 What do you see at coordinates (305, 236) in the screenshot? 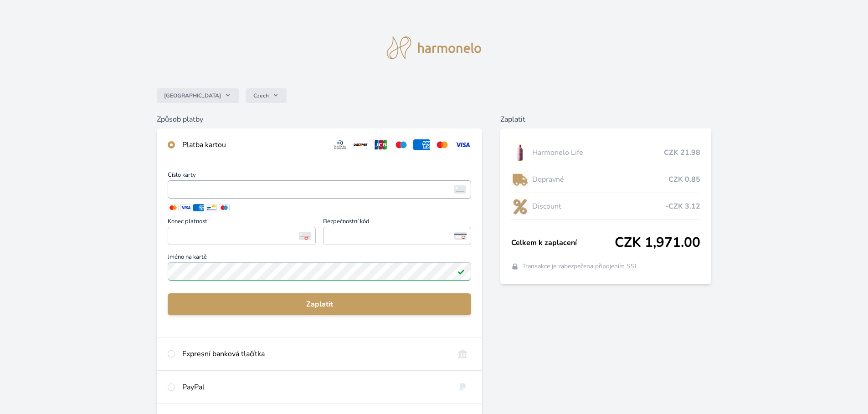
I see `img: Konec platnosti` at bounding box center [305, 236].